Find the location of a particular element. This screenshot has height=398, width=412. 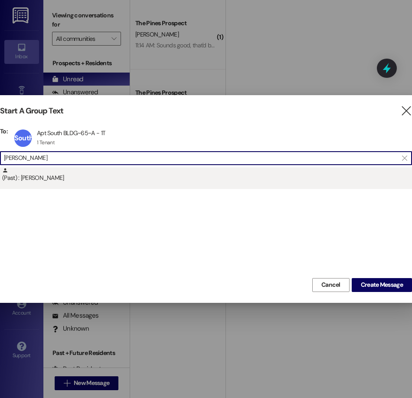

button: Create Message is located at coordinates (382, 285).